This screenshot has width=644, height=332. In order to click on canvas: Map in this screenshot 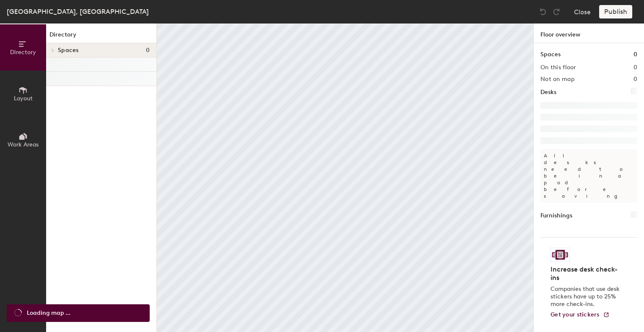, I will do `click(345, 177)`.